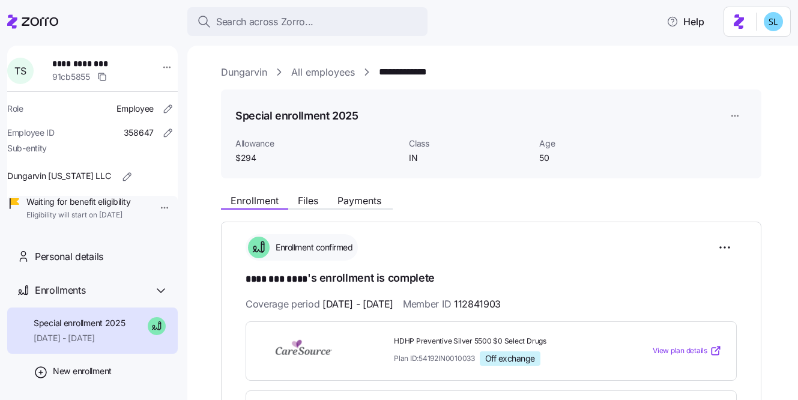  What do you see at coordinates (359, 201) in the screenshot?
I see `span: Payments` at bounding box center [359, 201].